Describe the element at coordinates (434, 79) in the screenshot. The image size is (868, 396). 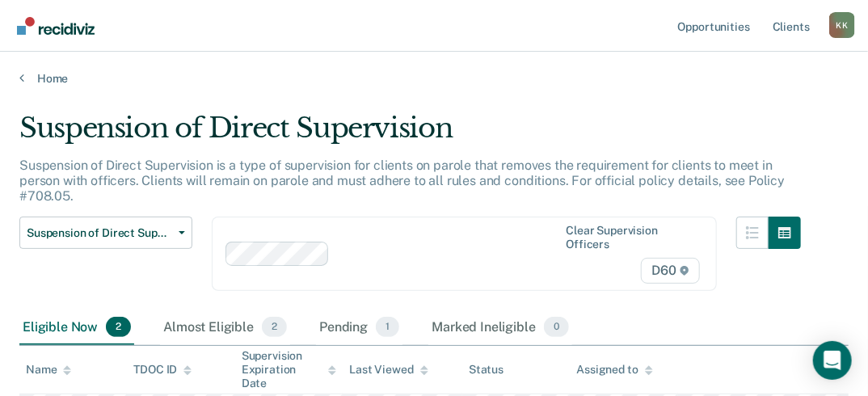
I see `a: Home` at that location.